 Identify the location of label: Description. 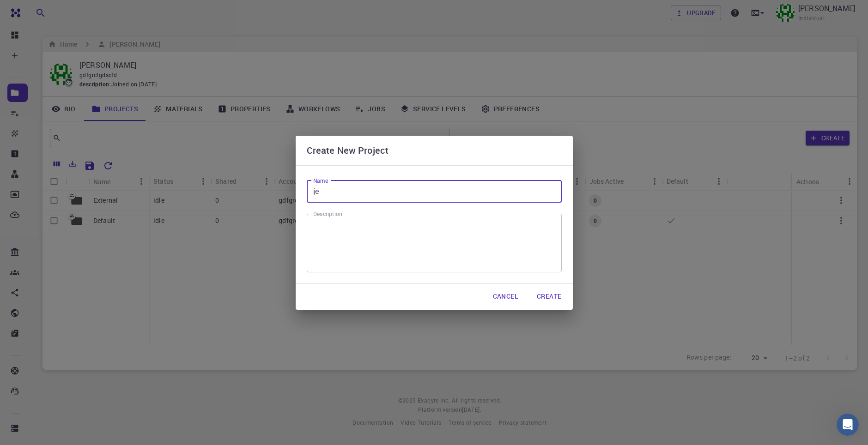
(328, 214).